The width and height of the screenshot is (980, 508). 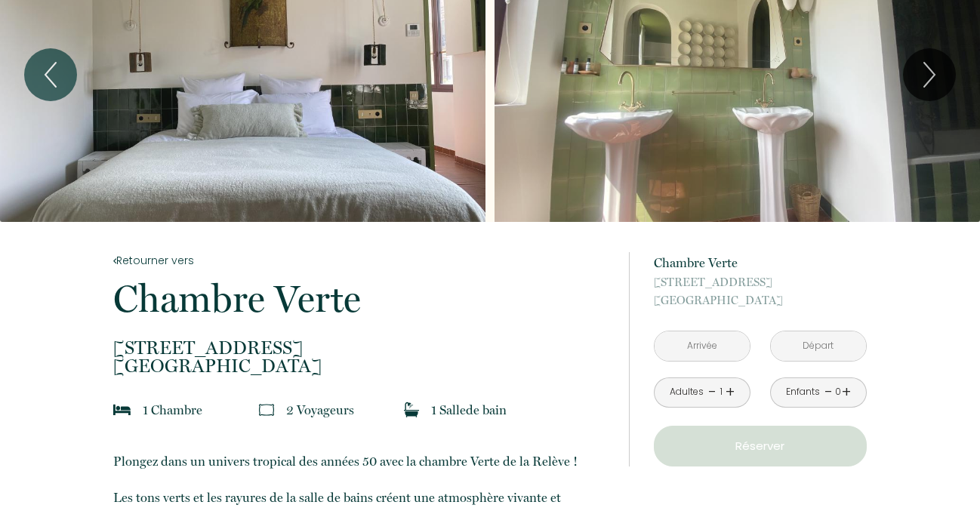 I want to click on button: Next, so click(x=929, y=75).